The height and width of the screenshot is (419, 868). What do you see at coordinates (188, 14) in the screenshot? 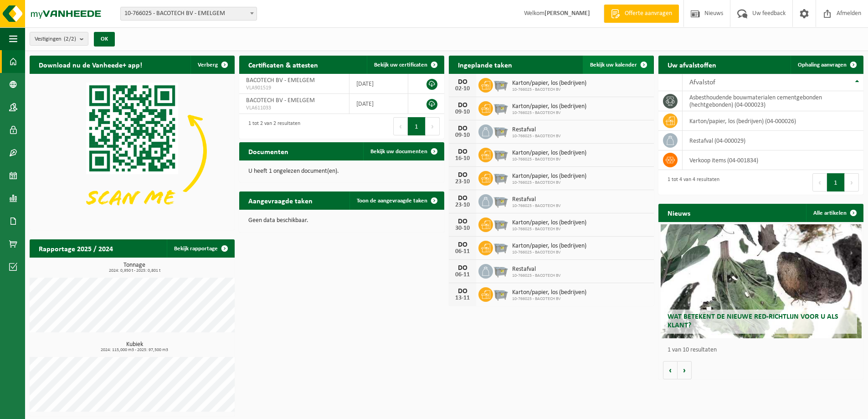
I see `span: 10-766025 - BACOTECH BV - EMELGEM` at bounding box center [188, 14].